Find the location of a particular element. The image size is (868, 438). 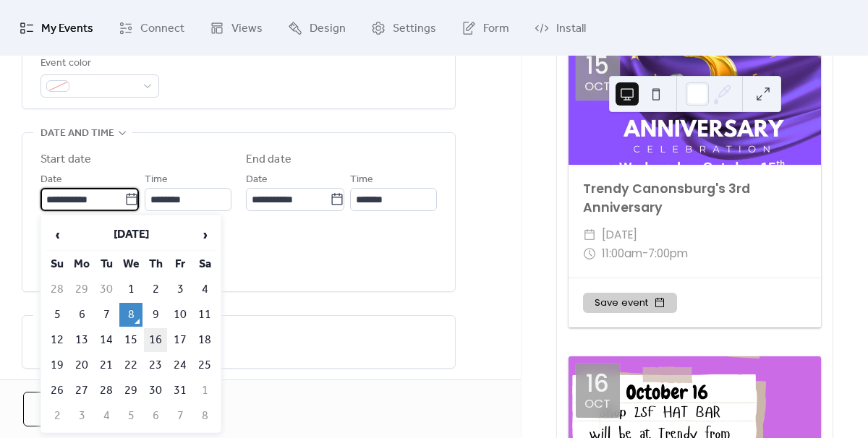

th: Su is located at coordinates (57, 264).